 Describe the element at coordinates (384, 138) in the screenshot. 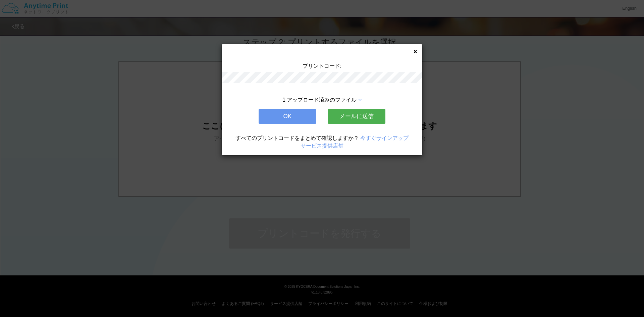

I see `a: 今すぐサインアップ` at that location.